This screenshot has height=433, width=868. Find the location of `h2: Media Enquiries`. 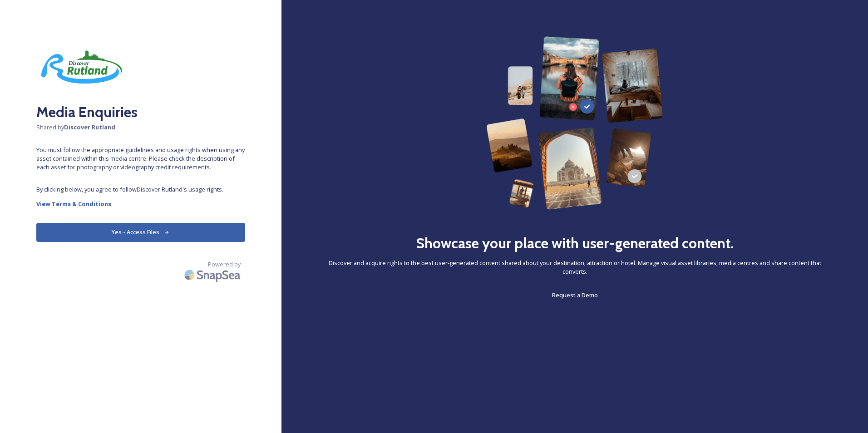

h2: Media Enquiries is located at coordinates (141, 112).